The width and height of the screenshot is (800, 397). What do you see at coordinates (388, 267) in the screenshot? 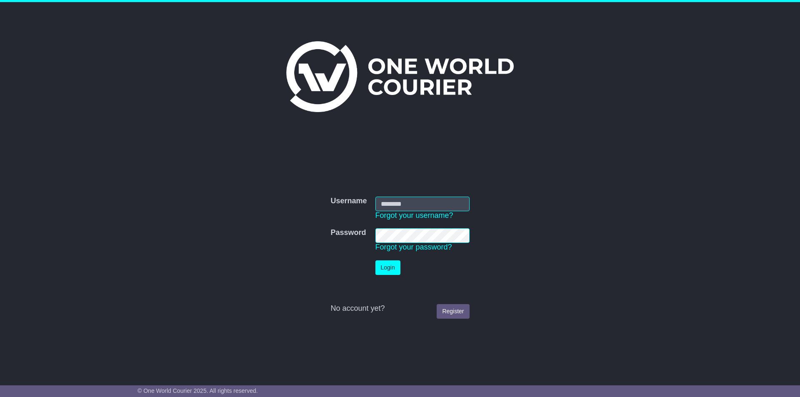
I see `button: Login` at bounding box center [388, 267].